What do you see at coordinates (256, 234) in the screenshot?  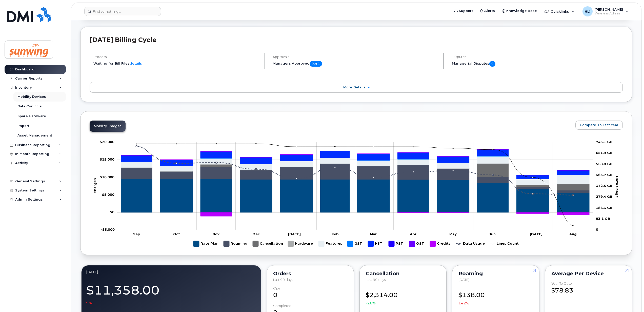 I see `tspan: Dec` at bounding box center [256, 234].